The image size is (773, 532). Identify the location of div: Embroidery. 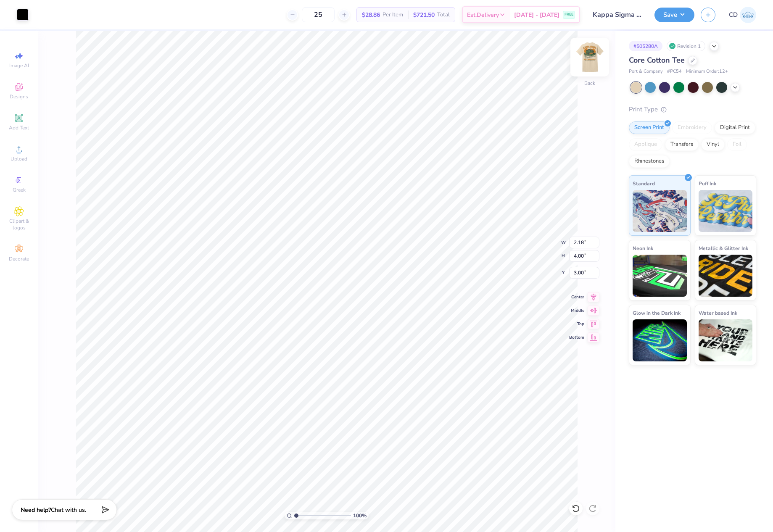
(692, 128).